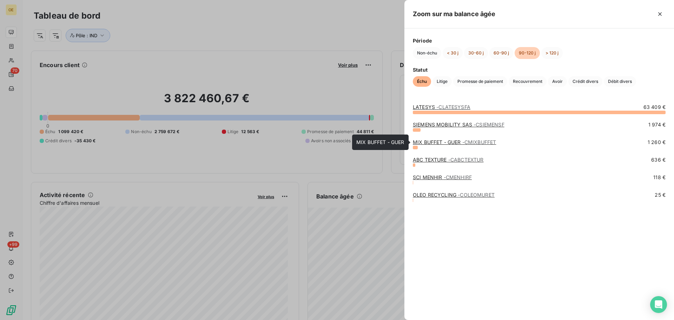 The height and width of the screenshot is (320, 674). What do you see at coordinates (452, 53) in the screenshot?
I see `button: < 30 j` at bounding box center [452, 53].